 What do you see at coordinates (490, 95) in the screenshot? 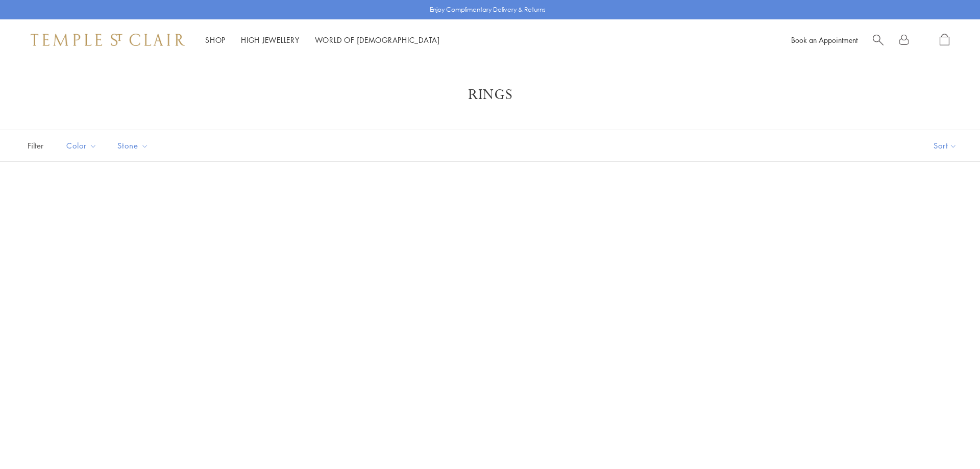
I see `h1: Rings` at bounding box center [490, 95].